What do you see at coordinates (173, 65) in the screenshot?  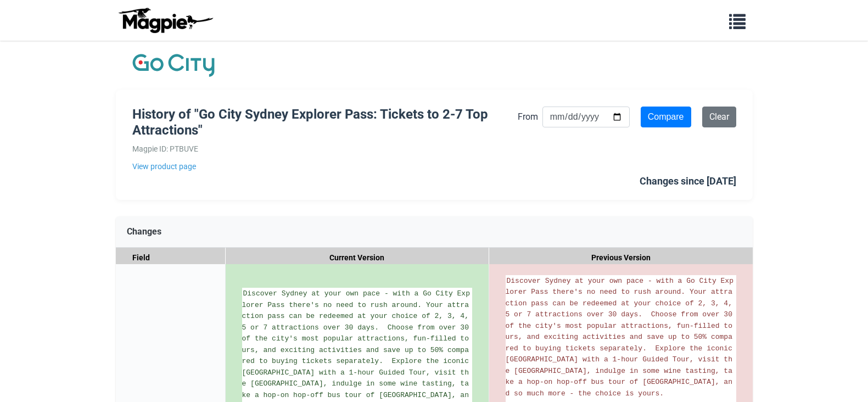 I see `img: Company Logo` at bounding box center [173, 65].